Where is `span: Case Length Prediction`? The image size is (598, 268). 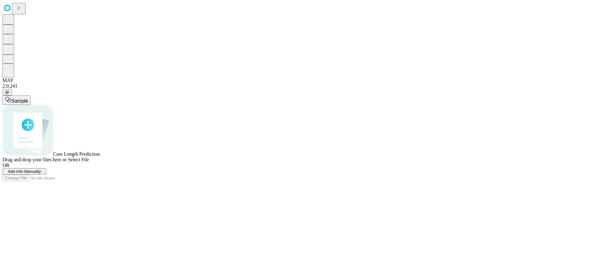 span: Case Length Prediction is located at coordinates (76, 154).